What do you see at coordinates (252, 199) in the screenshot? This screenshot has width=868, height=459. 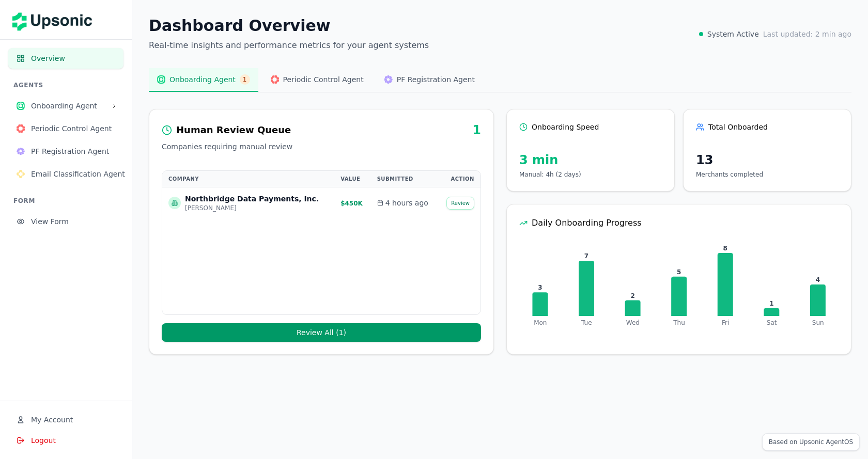 I see `div: Northbridge Data Payments, Inc.` at bounding box center [252, 199].